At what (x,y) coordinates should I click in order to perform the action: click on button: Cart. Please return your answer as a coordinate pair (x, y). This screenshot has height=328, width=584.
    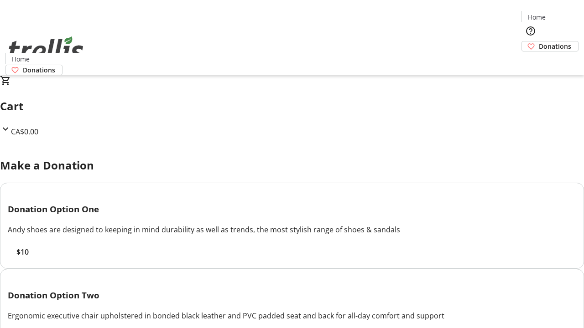
    Looking at the image, I should click on (530, 61).